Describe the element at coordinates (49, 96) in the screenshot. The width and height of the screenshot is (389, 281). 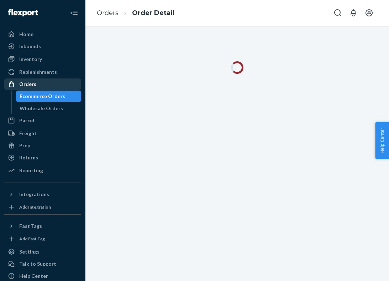
I see `a: Ecommerce Orders` at that location.